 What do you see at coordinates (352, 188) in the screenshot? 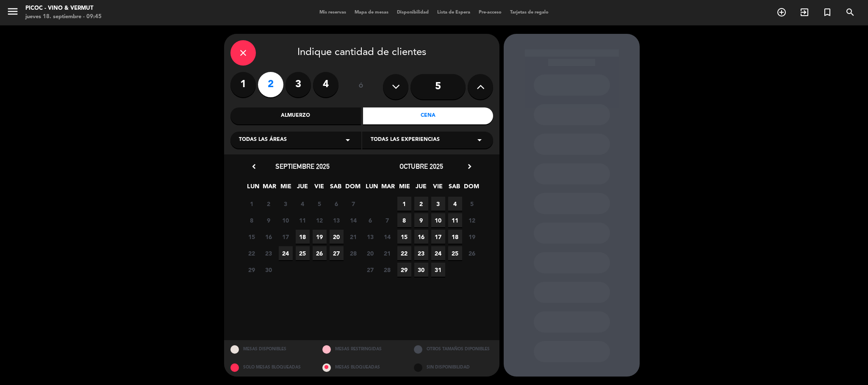
I see `span: DOM` at bounding box center [352, 188].